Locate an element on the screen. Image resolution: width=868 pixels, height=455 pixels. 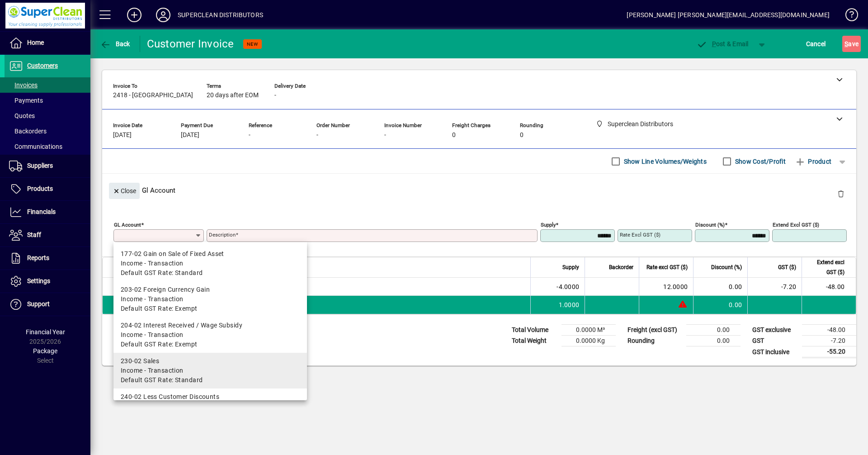
a: Backorders is located at coordinates (48, 131).